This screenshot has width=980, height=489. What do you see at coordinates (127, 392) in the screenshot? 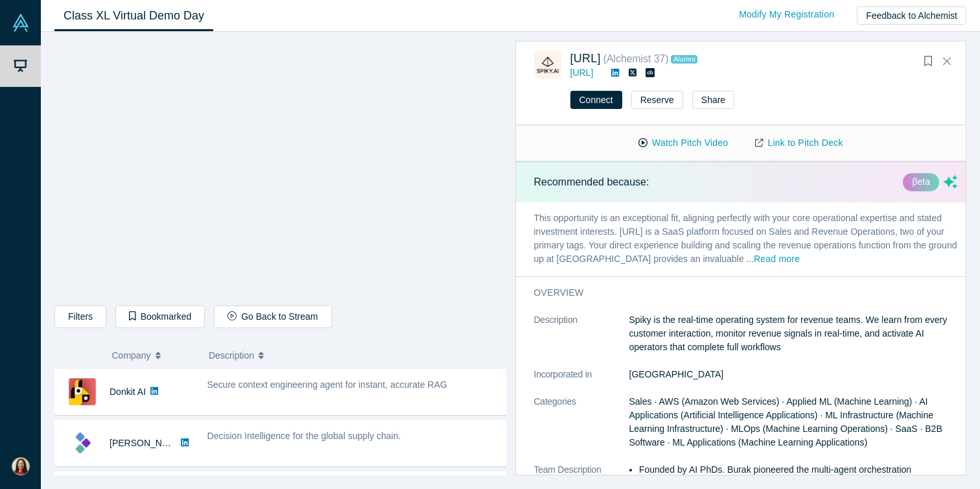
I see `a: Donkit AI` at bounding box center [127, 392].